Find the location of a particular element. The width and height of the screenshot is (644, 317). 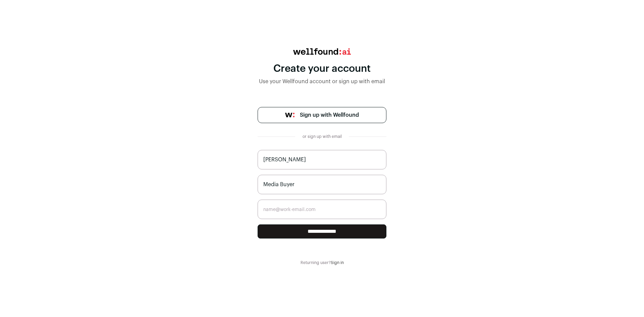

input: Jane Smith is located at coordinates (322, 160).